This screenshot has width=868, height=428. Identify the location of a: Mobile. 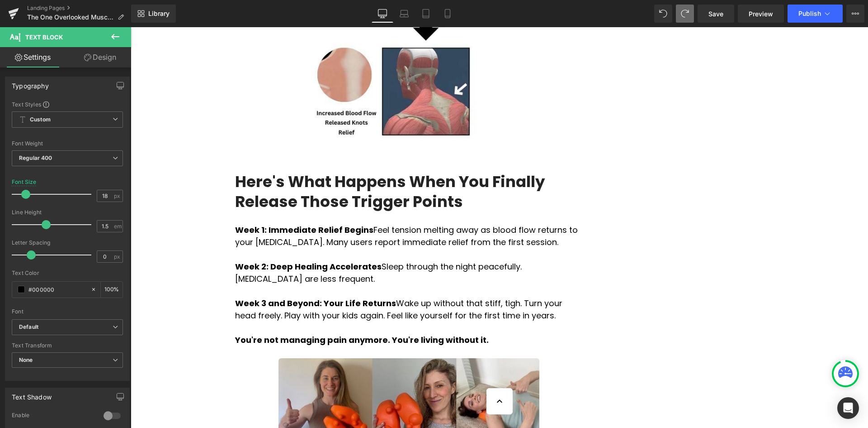
(448, 14).